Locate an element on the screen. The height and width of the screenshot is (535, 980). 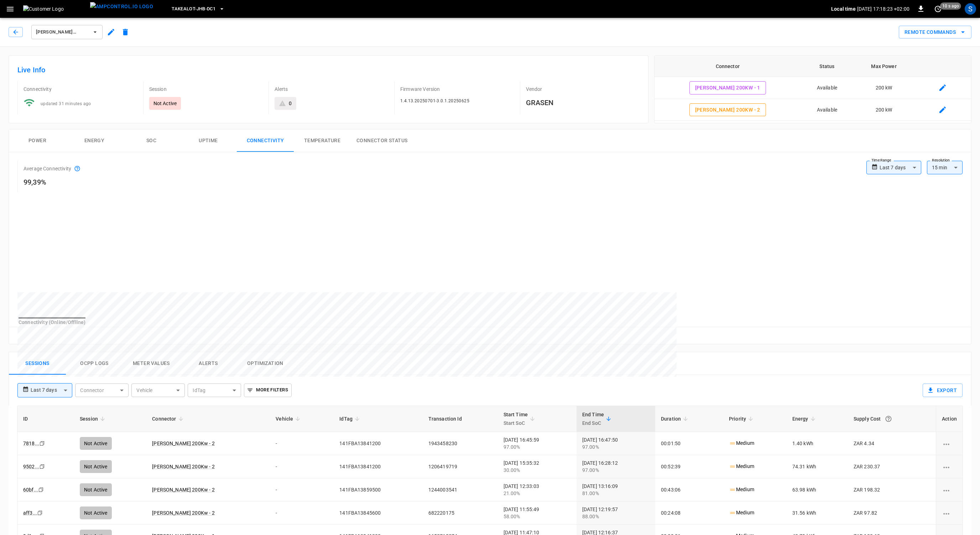
button: Optimization is located at coordinates (266, 363).